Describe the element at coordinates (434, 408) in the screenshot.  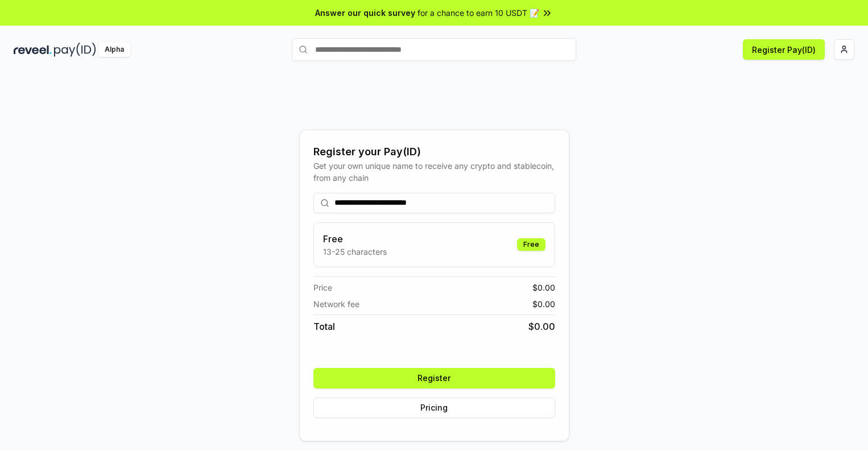
I see `button: Pricing` at that location.